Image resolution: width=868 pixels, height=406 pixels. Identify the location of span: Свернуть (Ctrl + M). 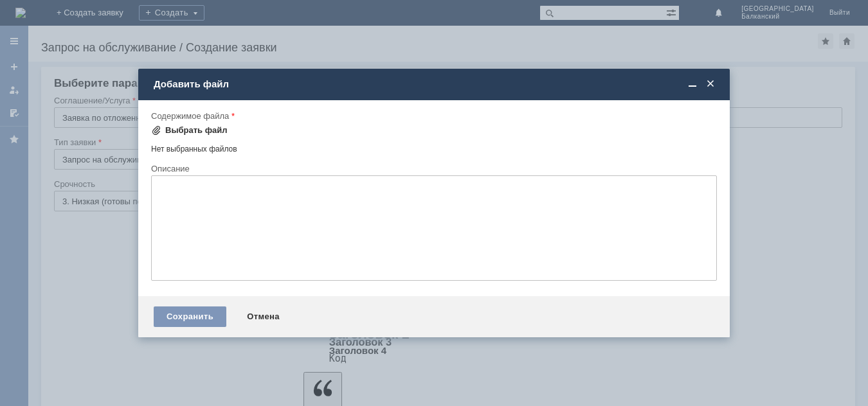
(692, 84).